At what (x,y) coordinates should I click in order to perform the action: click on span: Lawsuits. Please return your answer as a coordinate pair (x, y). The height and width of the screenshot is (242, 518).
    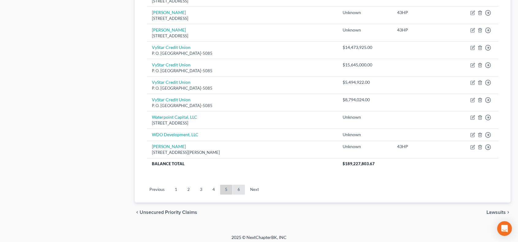
    Looking at the image, I should click on (496, 212).